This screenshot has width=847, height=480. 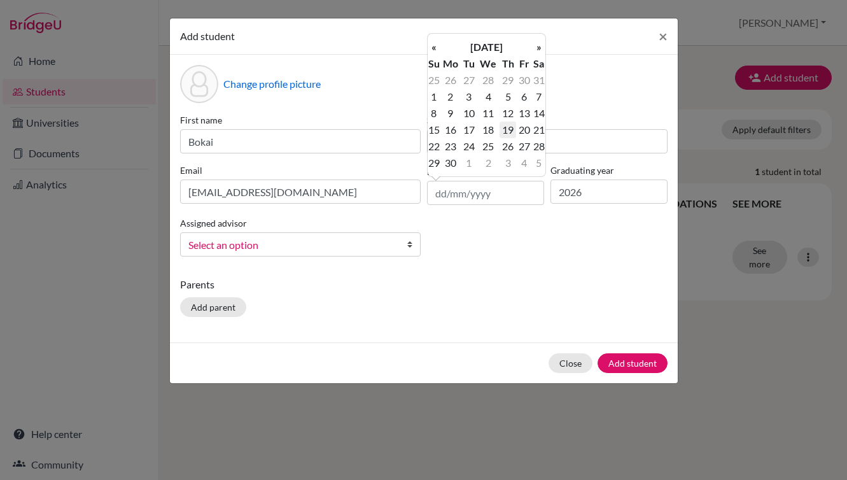 I want to click on td: 19, so click(x=508, y=130).